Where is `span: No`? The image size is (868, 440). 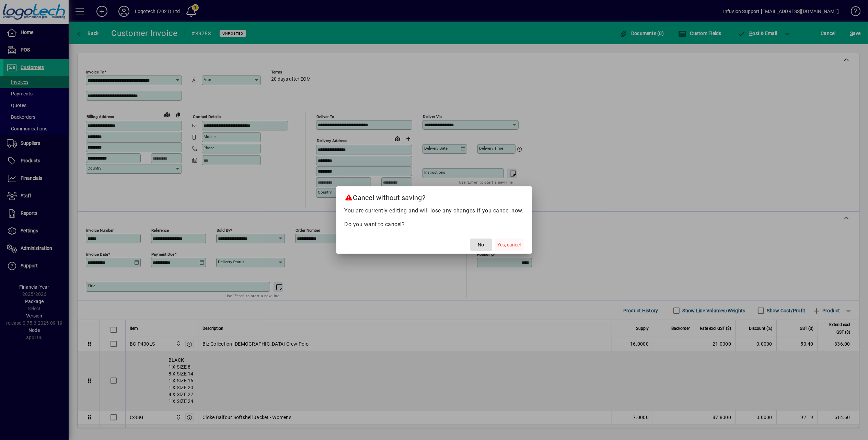
span: No is located at coordinates (481, 245).